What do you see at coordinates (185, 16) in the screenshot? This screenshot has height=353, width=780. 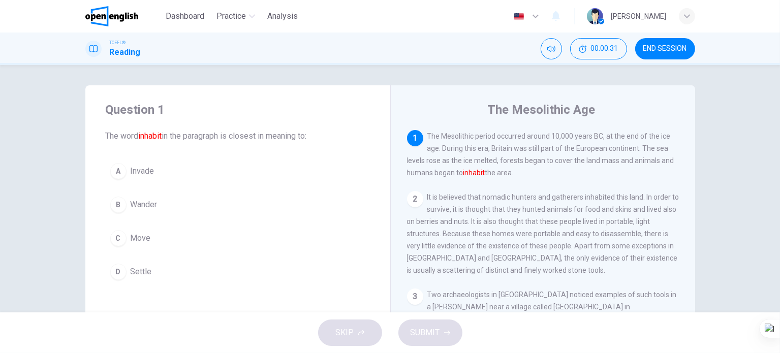 I see `span: Dashboard` at bounding box center [185, 16].